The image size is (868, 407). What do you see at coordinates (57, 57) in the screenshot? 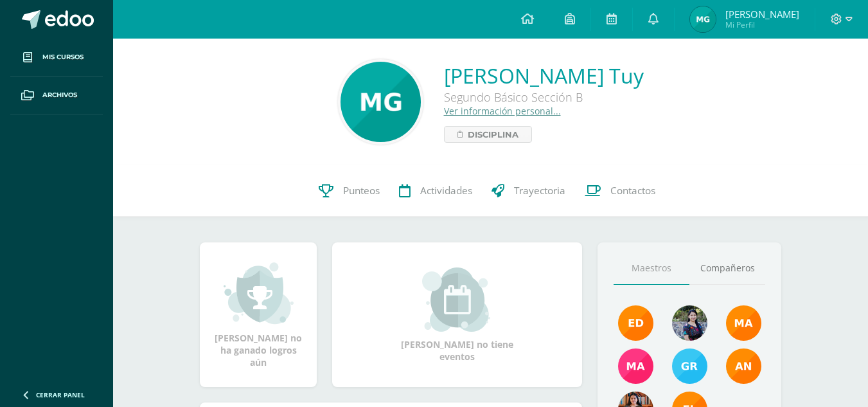
I see `a: Mis cursos` at bounding box center [57, 57].